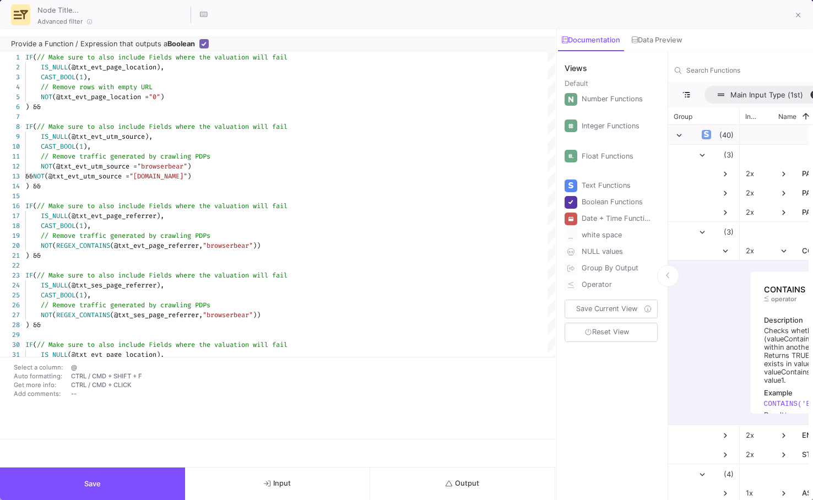 This screenshot has height=500, width=813. I want to click on div: Views, so click(612, 62).